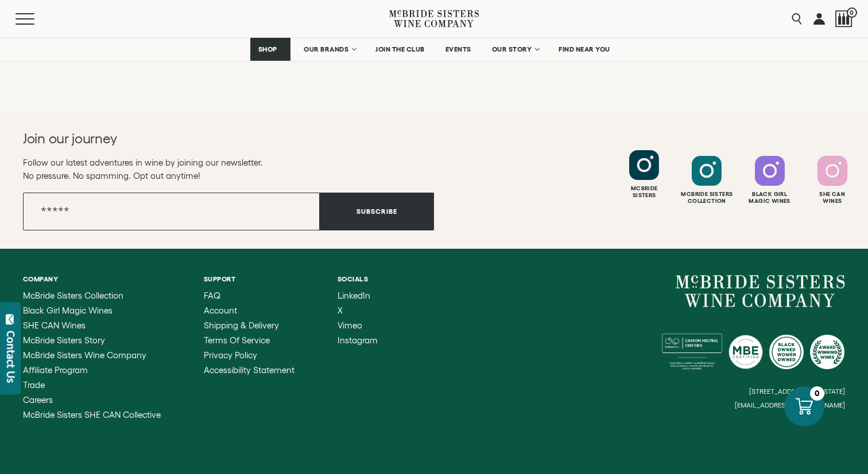 Image resolution: width=868 pixels, height=474 pixels. What do you see at coordinates (92, 386) in the screenshot?
I see `a: Trade` at bounding box center [92, 386].